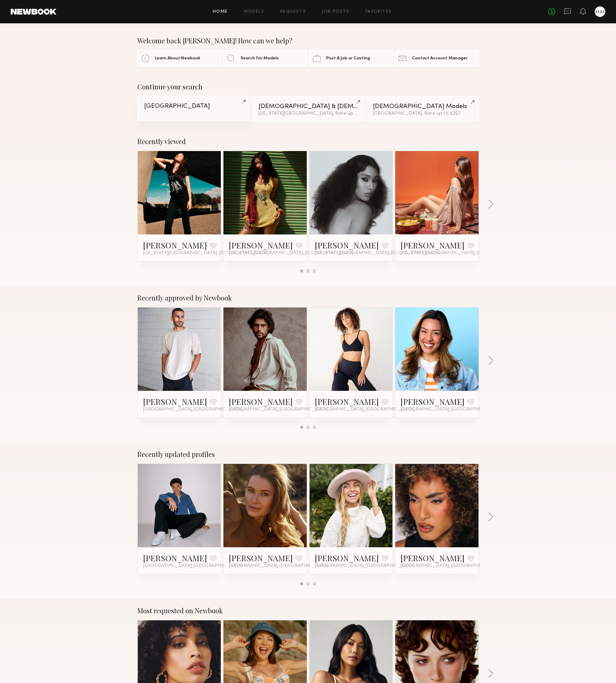 This screenshot has width=616, height=683. I want to click on div: Continue your search, so click(308, 87).